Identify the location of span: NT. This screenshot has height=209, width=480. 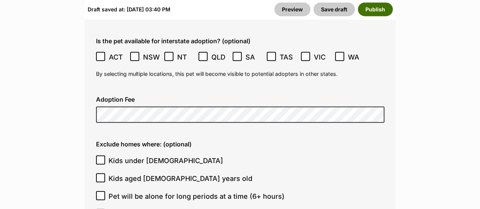
(185, 57).